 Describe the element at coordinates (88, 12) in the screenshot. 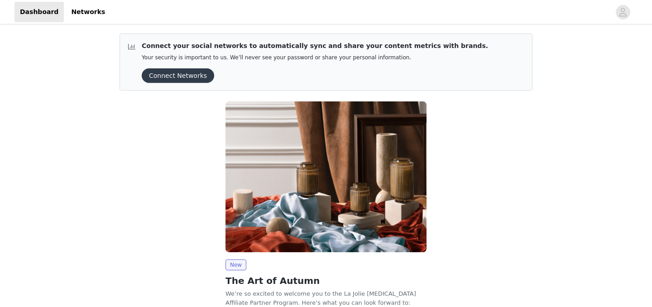

I see `a: Networks` at that location.